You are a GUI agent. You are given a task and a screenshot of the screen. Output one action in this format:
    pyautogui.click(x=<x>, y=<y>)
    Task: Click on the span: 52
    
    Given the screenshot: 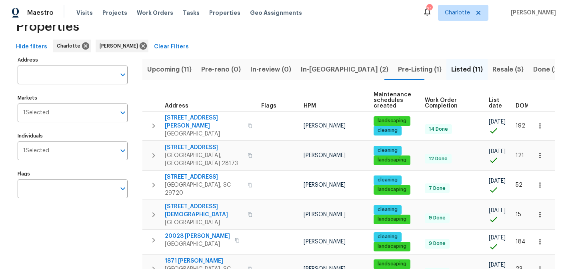 What is the action you would take?
    pyautogui.click(x=519, y=185)
    